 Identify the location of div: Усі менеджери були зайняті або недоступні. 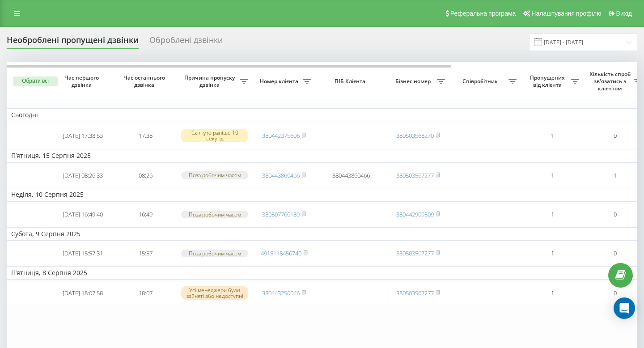
(215, 293).